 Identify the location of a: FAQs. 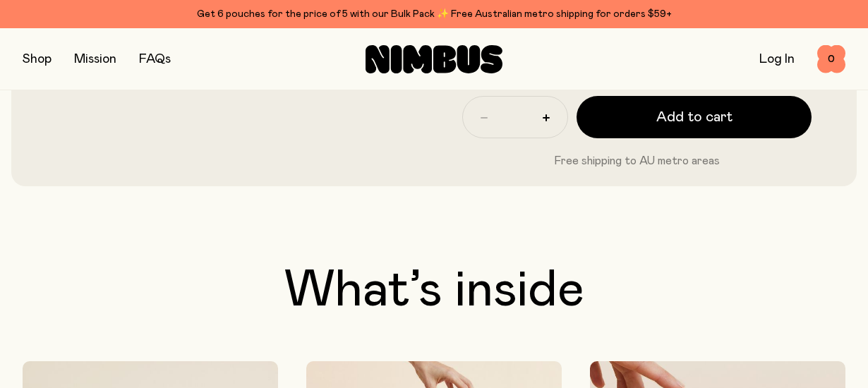
(155, 59).